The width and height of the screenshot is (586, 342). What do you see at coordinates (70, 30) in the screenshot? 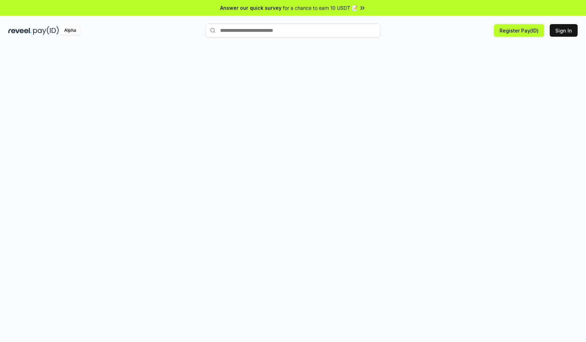
I see `div: Alpha` at bounding box center [70, 30].